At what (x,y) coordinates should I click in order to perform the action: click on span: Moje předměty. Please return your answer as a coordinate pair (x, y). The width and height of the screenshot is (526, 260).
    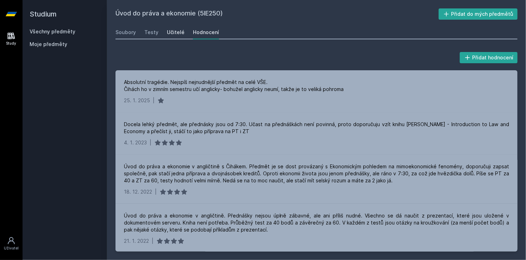
    Looking at the image, I should click on (48, 44).